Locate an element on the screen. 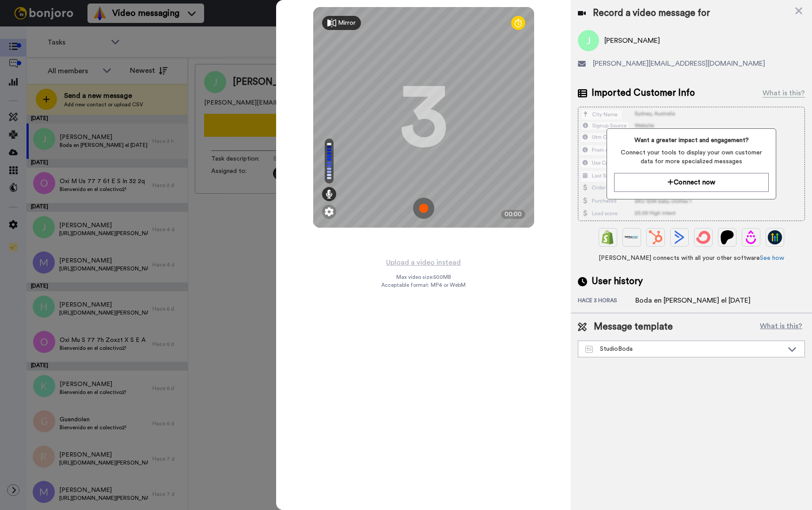  img: Ontraport is located at coordinates (632, 238).